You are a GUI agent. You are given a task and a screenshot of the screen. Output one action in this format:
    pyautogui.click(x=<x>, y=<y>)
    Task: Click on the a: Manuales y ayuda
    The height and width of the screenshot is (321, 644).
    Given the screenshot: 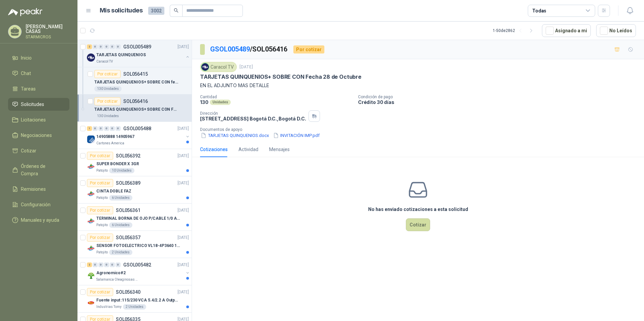 What is the action you would take?
    pyautogui.click(x=38, y=220)
    